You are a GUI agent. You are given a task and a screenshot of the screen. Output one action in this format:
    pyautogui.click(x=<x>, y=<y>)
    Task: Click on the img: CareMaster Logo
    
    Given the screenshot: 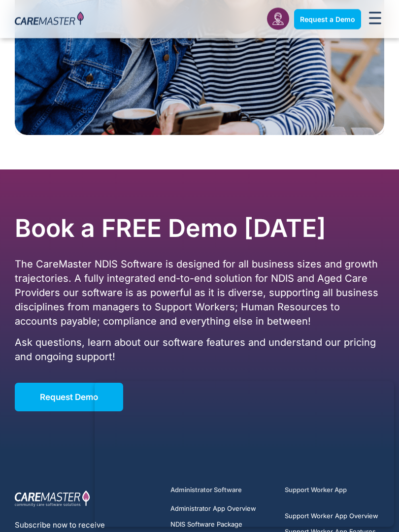 What is the action you would take?
    pyautogui.click(x=49, y=19)
    